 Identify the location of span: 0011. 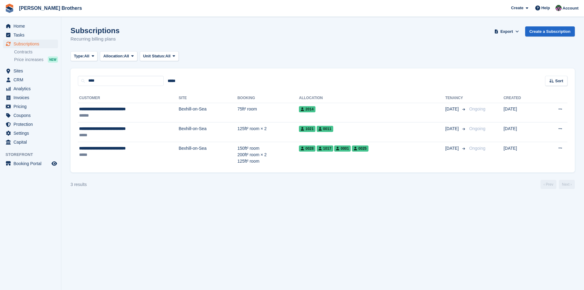
(325, 129).